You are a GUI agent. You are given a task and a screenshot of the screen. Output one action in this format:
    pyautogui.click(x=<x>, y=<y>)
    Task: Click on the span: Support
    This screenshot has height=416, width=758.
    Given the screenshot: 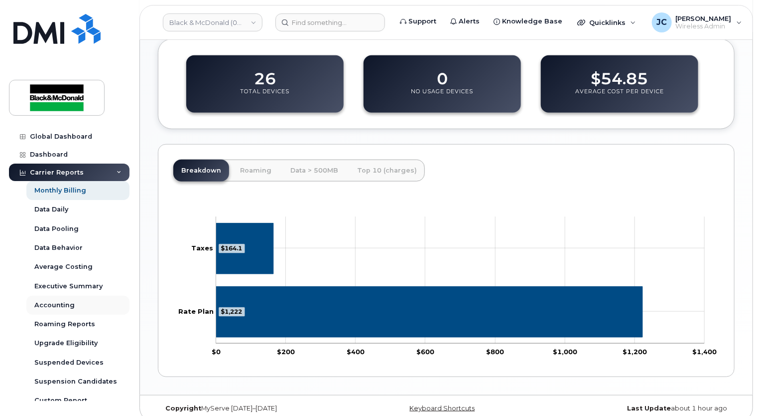 What is the action you would take?
    pyautogui.click(x=423, y=21)
    